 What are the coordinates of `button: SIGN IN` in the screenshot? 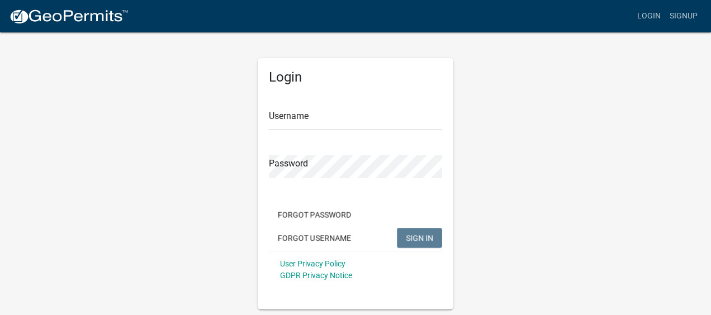 It's located at (419, 238).